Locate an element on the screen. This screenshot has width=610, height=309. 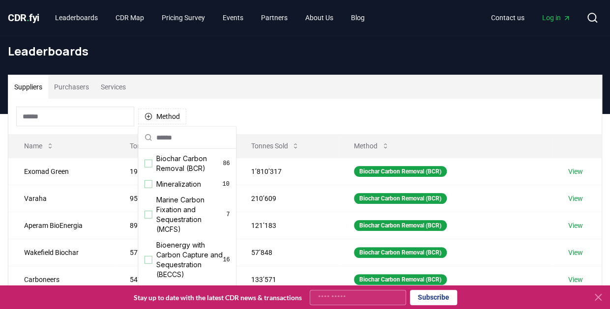
td: 133’571 is located at coordinates (287, 279).